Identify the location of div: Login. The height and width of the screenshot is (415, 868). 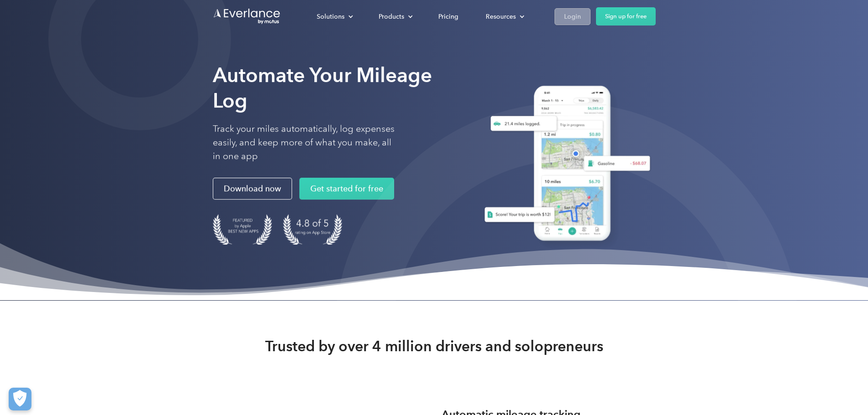
(572, 17).